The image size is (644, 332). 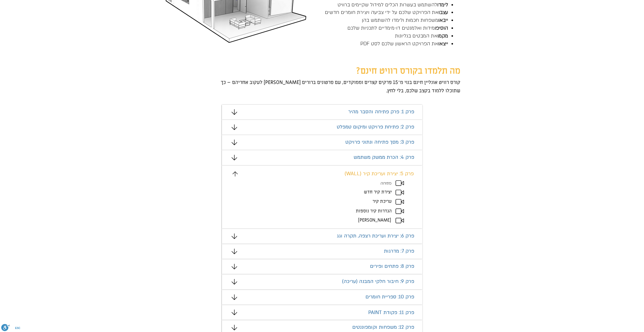 What do you see at coordinates (392, 5) in the screenshot?
I see `span: להשתמש בעשרות הכלים למידול שקיימים ברוויט` at bounding box center [392, 5].